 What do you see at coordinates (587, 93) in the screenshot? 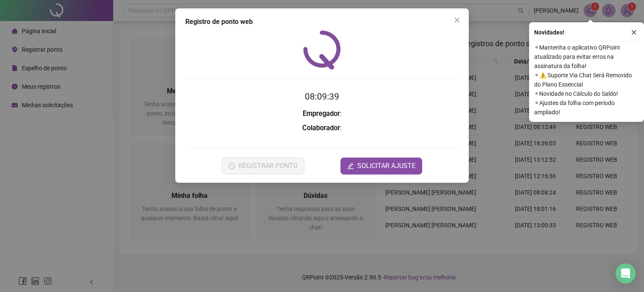
I see `span: ⚬ Novidade no Cálculo do Saldo!` at bounding box center [587, 93].